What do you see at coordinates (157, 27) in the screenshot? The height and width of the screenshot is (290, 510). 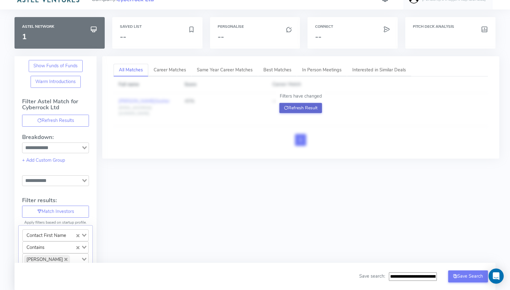 I see `h6: Saved List` at bounding box center [157, 27].